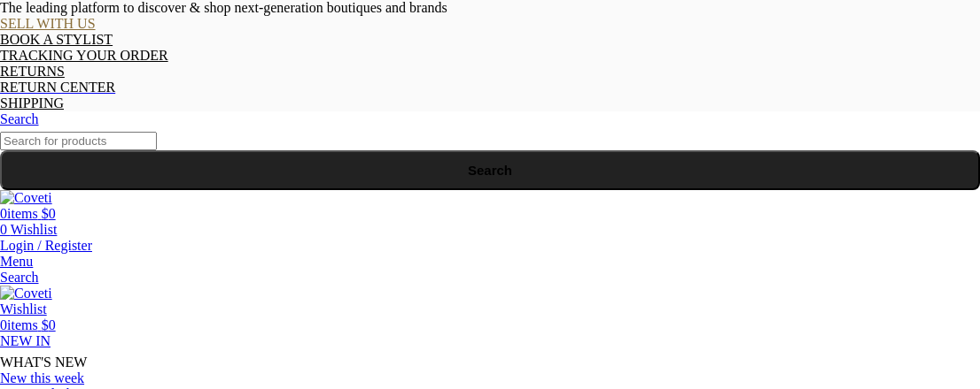 The image size is (980, 389). What do you see at coordinates (33, 229) in the screenshot?
I see `span: Wishlist` at bounding box center [33, 229].